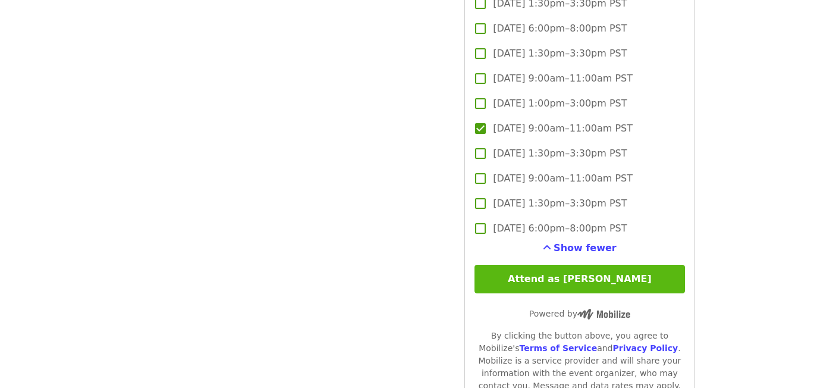  I want to click on span: Show fewer, so click(585, 247).